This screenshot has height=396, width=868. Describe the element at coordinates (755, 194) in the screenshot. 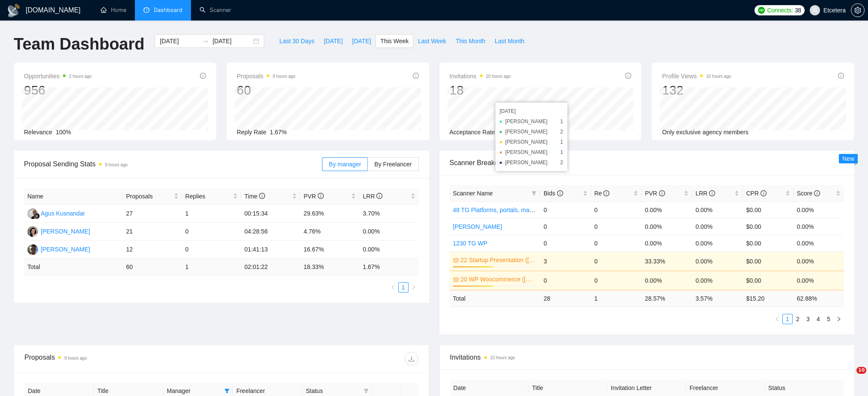

I see `span: CPR` at that location.